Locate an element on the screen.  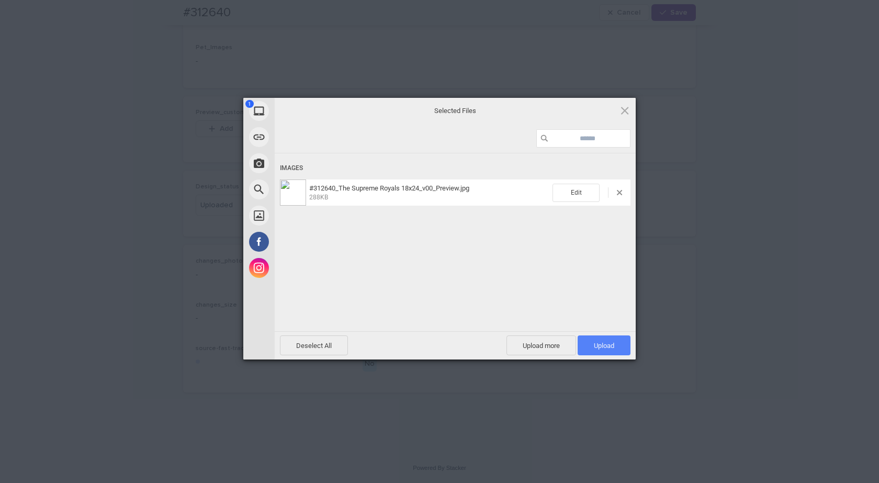
div: Facebook is located at coordinates (306, 242).